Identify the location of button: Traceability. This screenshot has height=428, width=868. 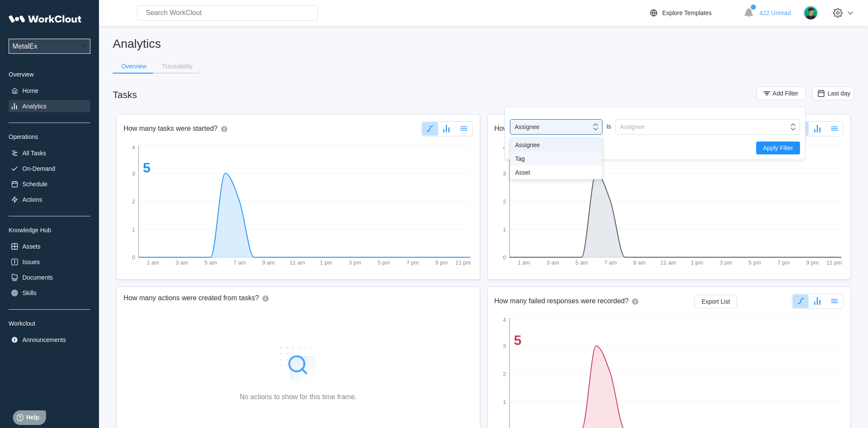
(176, 66).